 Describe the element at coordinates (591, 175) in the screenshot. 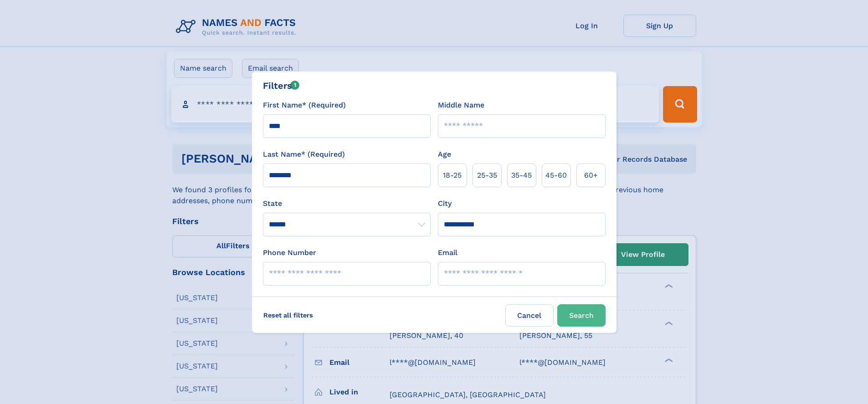

I see `span: 60+` at that location.